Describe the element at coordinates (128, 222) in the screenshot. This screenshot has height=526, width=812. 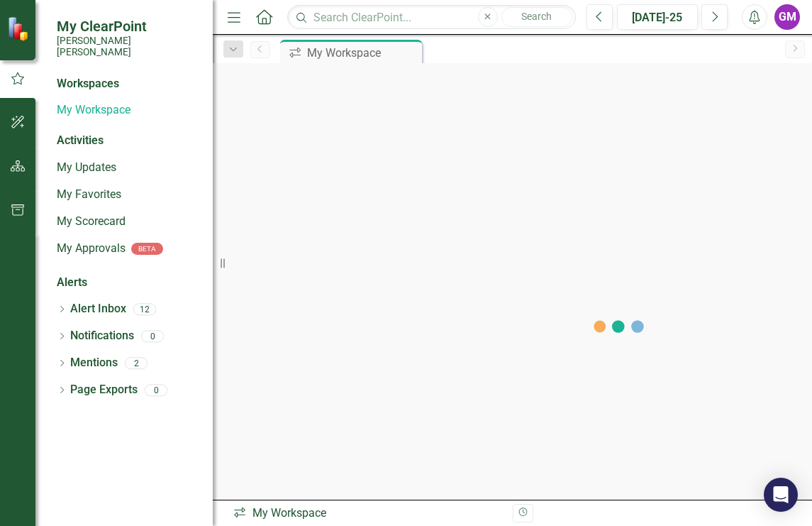
I see `a: My Scorecard` at that location.